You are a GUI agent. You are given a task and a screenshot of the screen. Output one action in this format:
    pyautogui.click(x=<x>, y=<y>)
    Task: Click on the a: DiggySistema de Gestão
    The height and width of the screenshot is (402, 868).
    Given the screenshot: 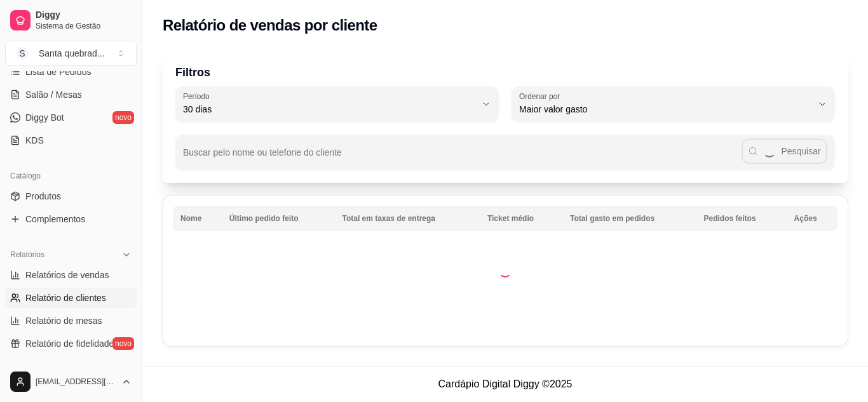 What is the action you would take?
    pyautogui.click(x=70, y=21)
    